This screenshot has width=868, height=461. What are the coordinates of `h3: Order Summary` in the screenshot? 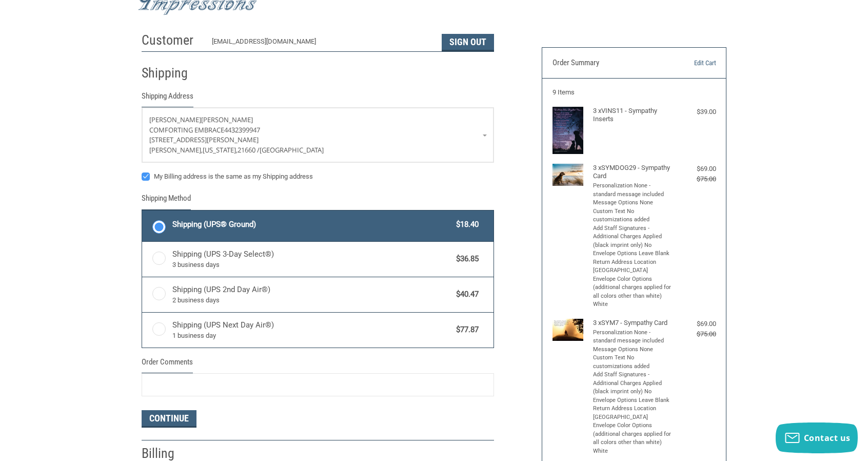 It's located at (608, 63).